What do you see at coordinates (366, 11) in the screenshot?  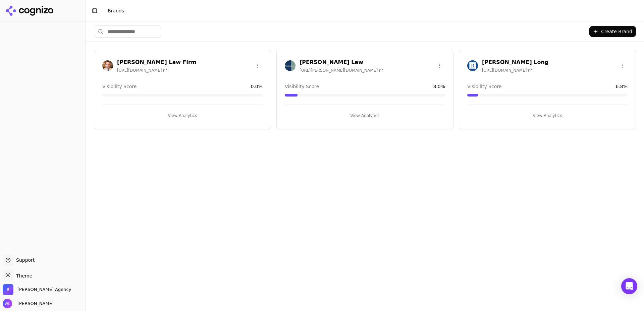 I see `nav: breadcrumb` at bounding box center [366, 11].